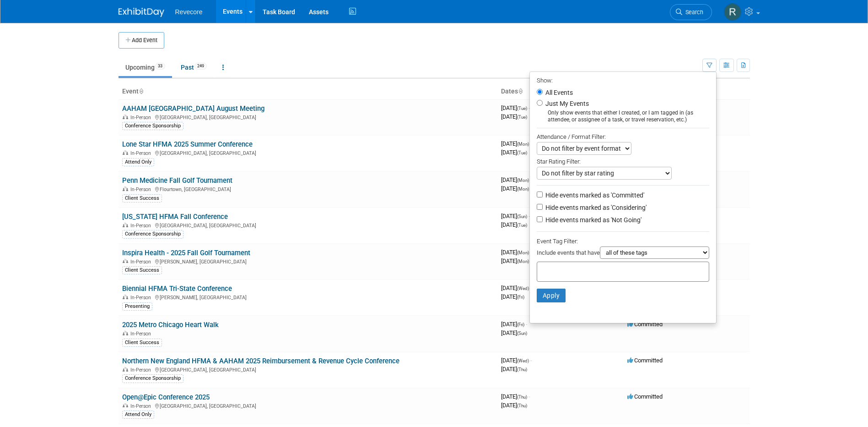 The height and width of the screenshot is (427, 868). Describe the element at coordinates (595, 207) in the screenshot. I see `label: Hide events marked as 'Considering'` at that location.